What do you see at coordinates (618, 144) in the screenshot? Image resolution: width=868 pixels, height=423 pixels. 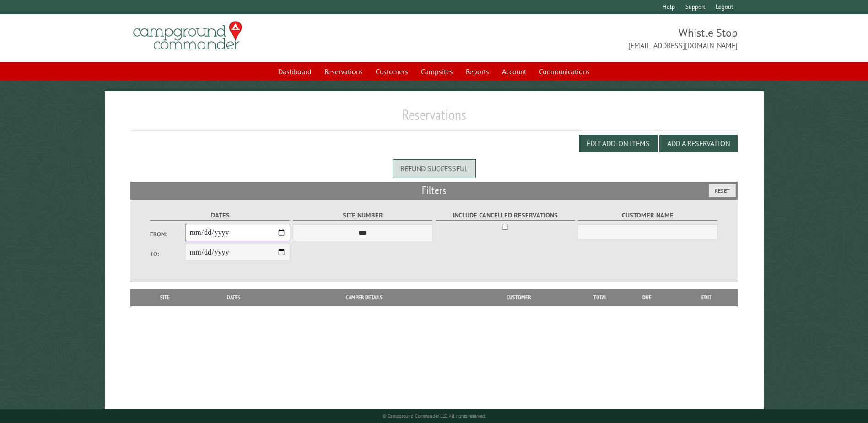 I see `button: Edit Add-on Items` at bounding box center [618, 144].